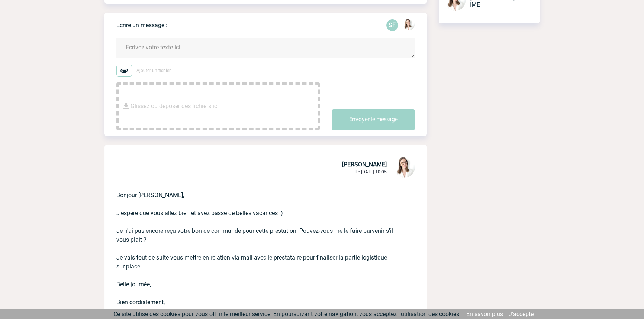  What do you see at coordinates (126, 106) in the screenshot?
I see `img: file_download.svg` at bounding box center [126, 106].